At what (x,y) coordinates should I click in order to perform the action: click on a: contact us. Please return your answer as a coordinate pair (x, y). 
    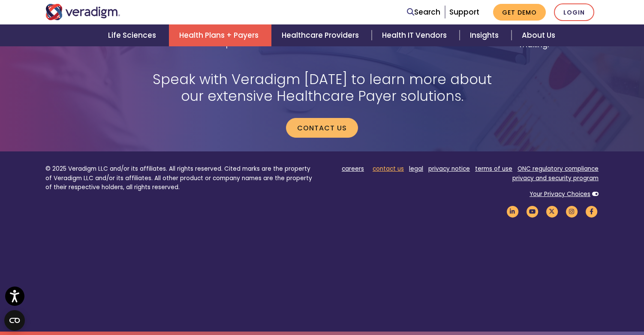
    Looking at the image, I should click on (388, 169).